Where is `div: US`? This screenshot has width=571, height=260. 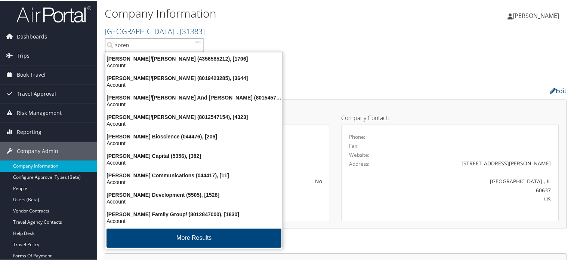
div: US is located at coordinates (477, 198).